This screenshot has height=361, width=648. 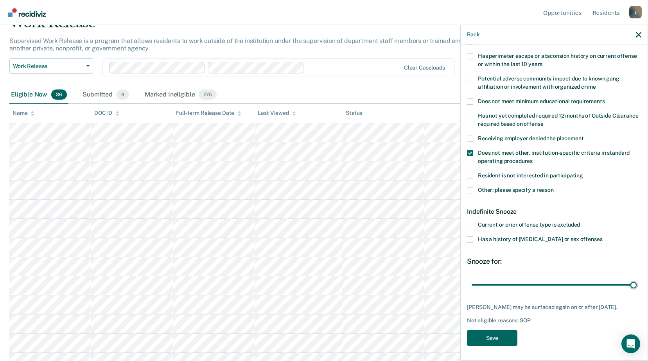 What do you see at coordinates (492, 338) in the screenshot?
I see `button: Save` at bounding box center [492, 338].